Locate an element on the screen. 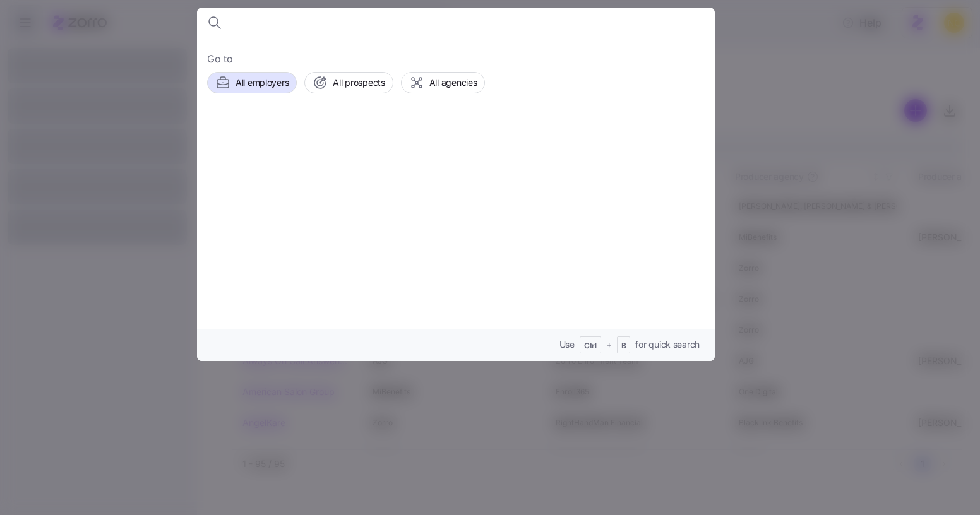  button: All agencies is located at coordinates (443, 83).